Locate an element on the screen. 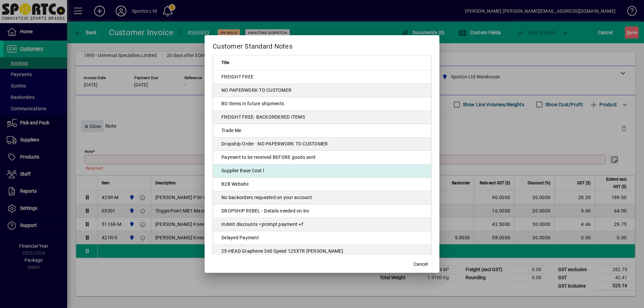  td: Payment to be received BEFORE goods sent is located at coordinates (322, 157).